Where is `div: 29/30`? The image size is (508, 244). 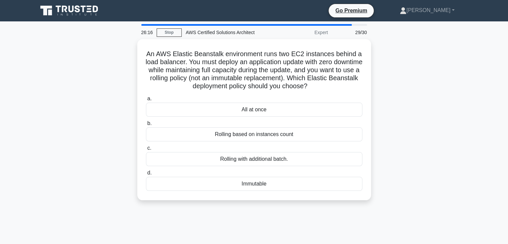 div: 29/30 is located at coordinates (351, 32).